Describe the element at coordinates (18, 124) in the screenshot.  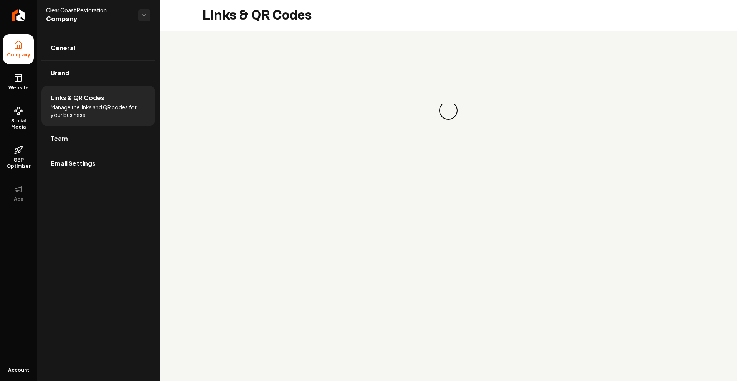
I see `span: Social Media` at that location.